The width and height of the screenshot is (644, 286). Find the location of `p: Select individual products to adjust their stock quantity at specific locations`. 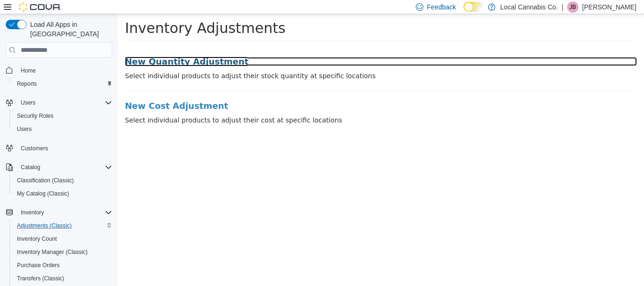

p: Select individual products to adjust their stock quantity at specific locations is located at coordinates (263, 62).